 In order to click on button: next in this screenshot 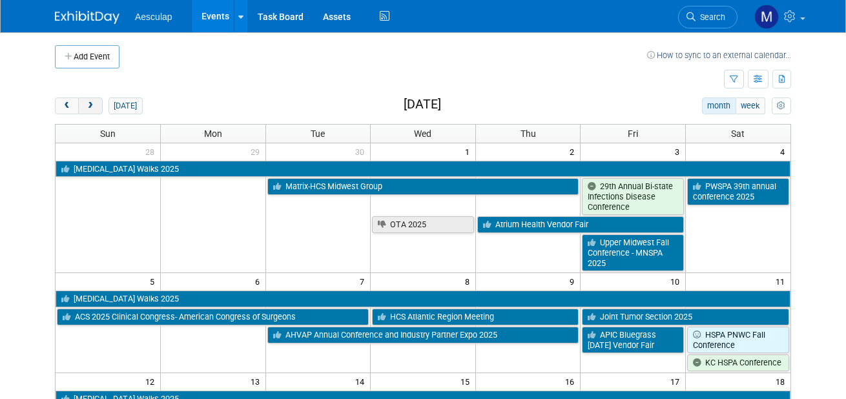, I will do `click(90, 106)`.